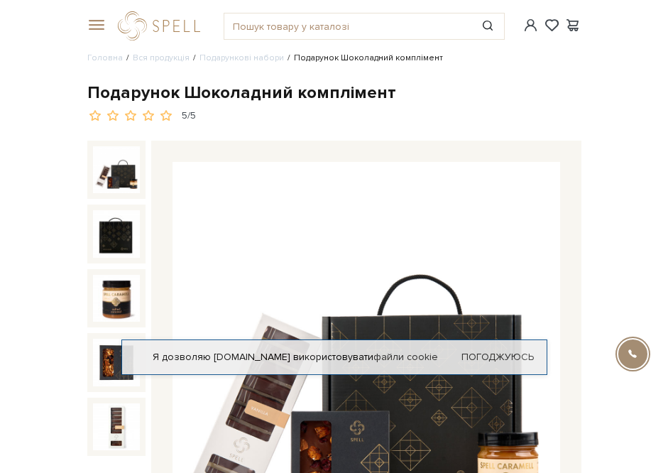 Image resolution: width=668 pixels, height=473 pixels. I want to click on a: файли cookie, so click(405, 356).